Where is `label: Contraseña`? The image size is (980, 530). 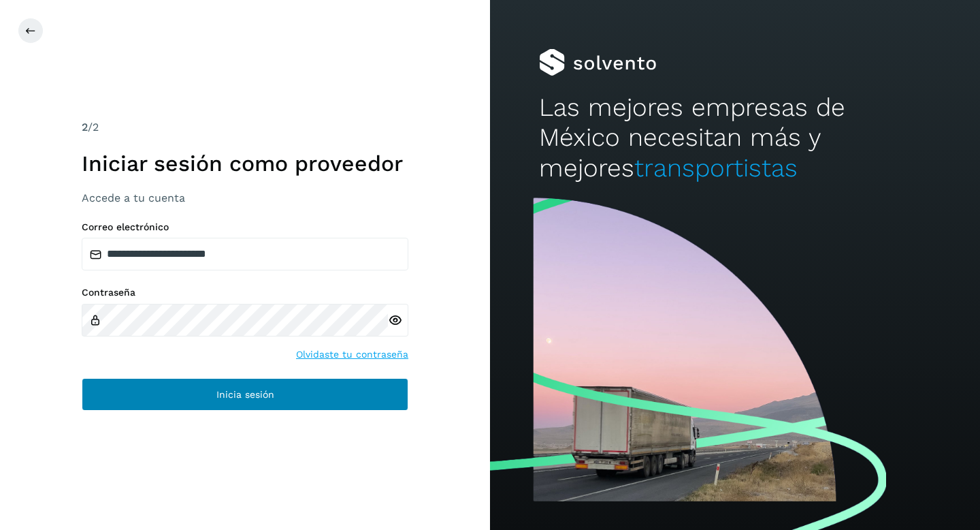
label: Contraseña is located at coordinates (245, 292).